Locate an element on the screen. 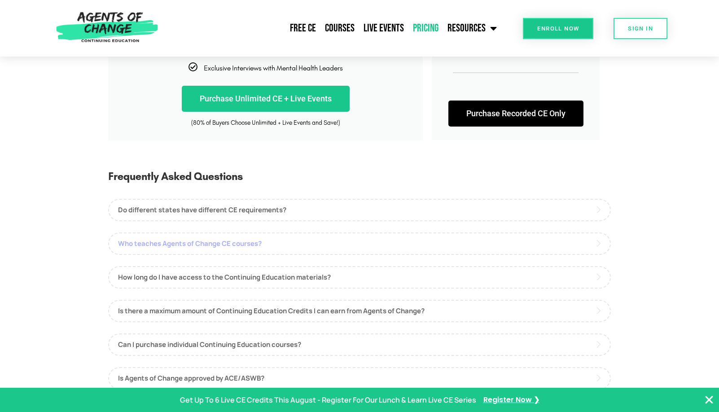 The image size is (719, 412). a: SIGN IN is located at coordinates (641, 28).